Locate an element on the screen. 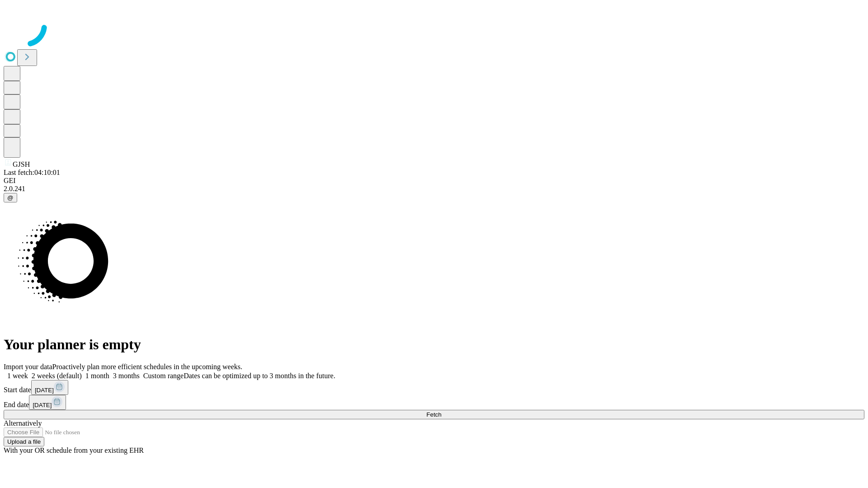 The image size is (868, 488). span: Alternatively is located at coordinates (22, 423).